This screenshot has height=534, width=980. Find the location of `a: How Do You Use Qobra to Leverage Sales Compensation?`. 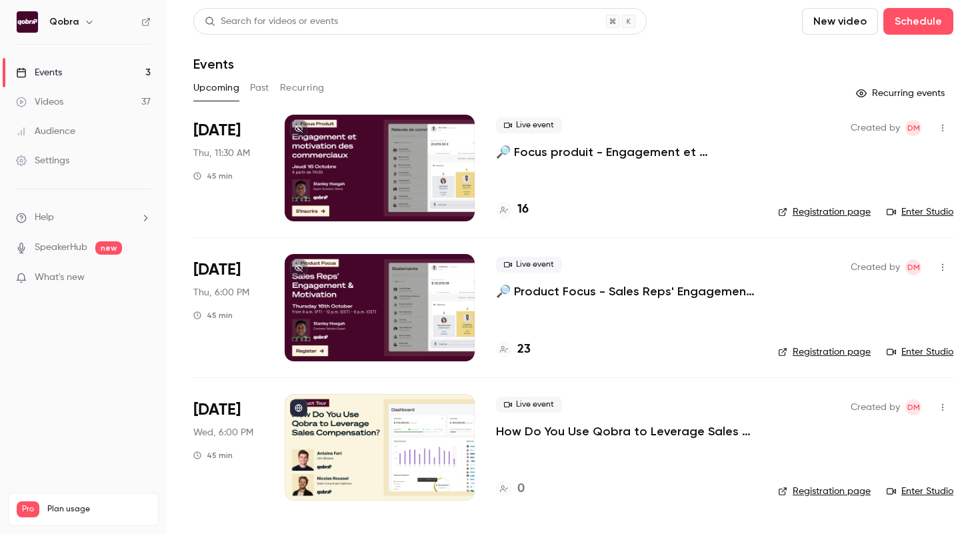

a: How Do You Use Qobra to Leverage Sales Compensation? is located at coordinates (626, 431).